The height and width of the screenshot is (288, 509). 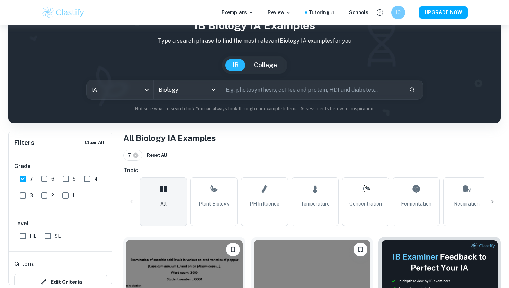 What do you see at coordinates (312, 90) in the screenshot?
I see `input: E.g. photosynthesis, coffee and protein, HDI and diabetes...` at bounding box center [312, 90].